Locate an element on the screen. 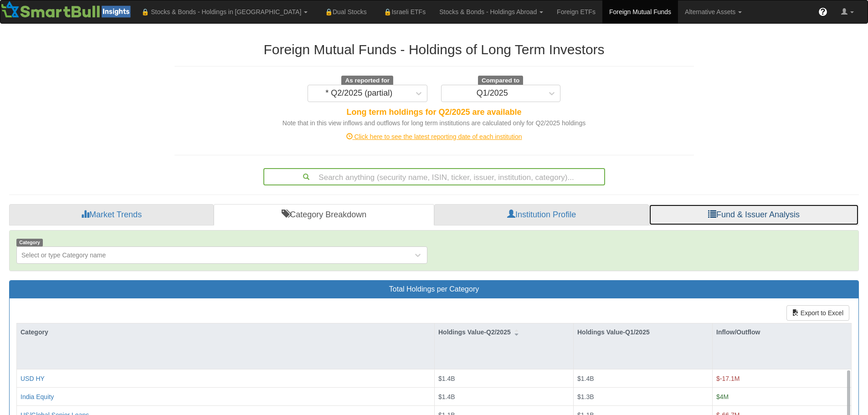  div: Select or type Category name is located at coordinates (63, 255).